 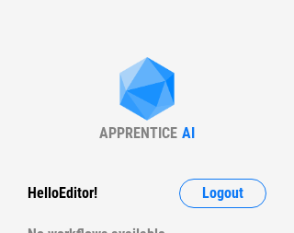 What do you see at coordinates (138, 132) in the screenshot?
I see `div: APPRENTICE` at bounding box center [138, 132].